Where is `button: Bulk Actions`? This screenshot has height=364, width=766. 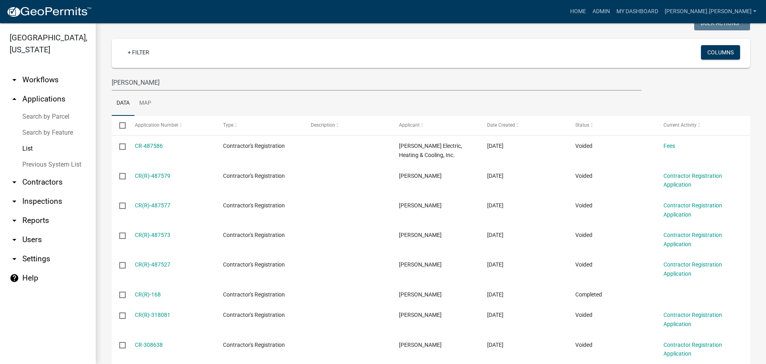
button: Bulk Actions is located at coordinates (722, 23).